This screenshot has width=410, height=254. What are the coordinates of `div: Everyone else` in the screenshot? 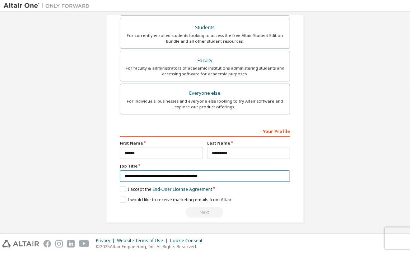 It's located at (205, 93).